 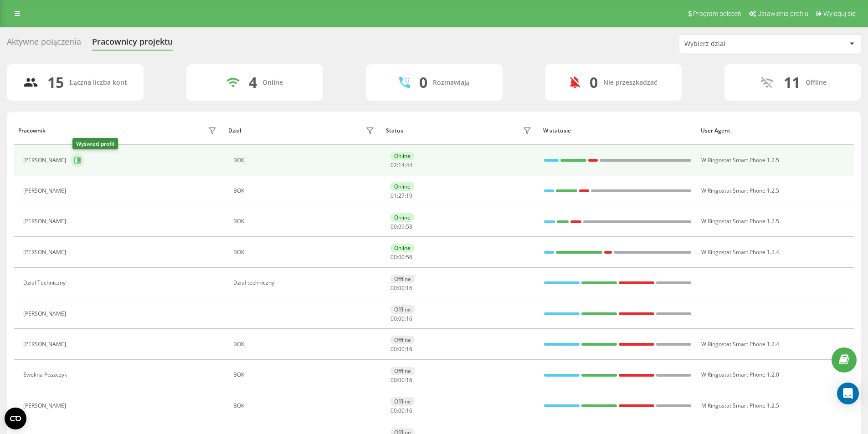 What do you see at coordinates (43, 43) in the screenshot?
I see `div: Aktywne połączenia` at bounding box center [43, 43].